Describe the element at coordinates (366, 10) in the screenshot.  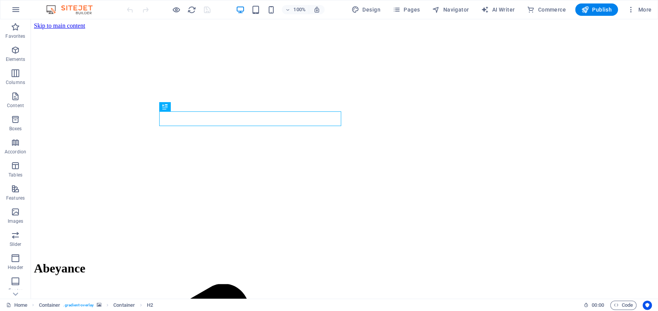
I see `span: Design` at that location.